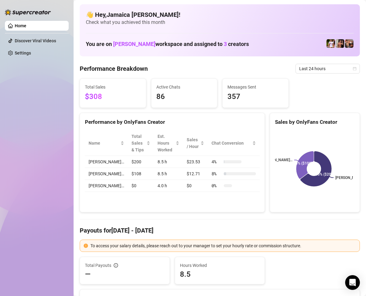 This screenshot has height=296, width=366. I want to click on div: Est. Hours Worked, so click(166, 143).